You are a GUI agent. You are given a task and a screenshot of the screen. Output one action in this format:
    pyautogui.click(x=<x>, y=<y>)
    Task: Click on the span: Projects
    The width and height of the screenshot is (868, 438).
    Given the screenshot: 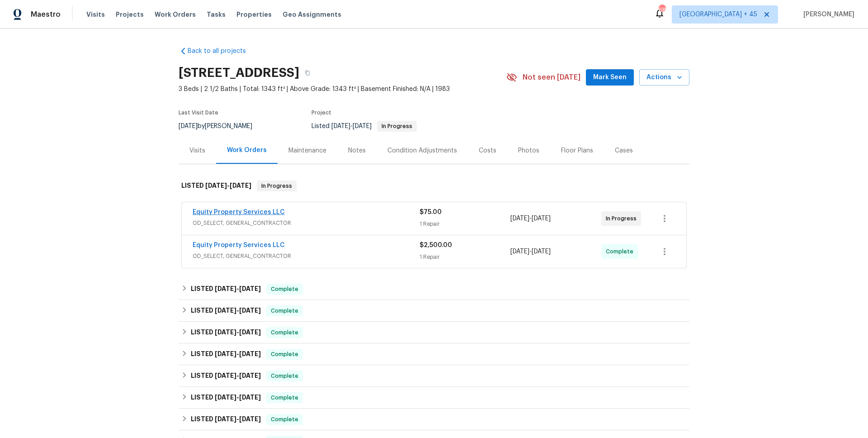 What is the action you would take?
    pyautogui.click(x=130, y=14)
    